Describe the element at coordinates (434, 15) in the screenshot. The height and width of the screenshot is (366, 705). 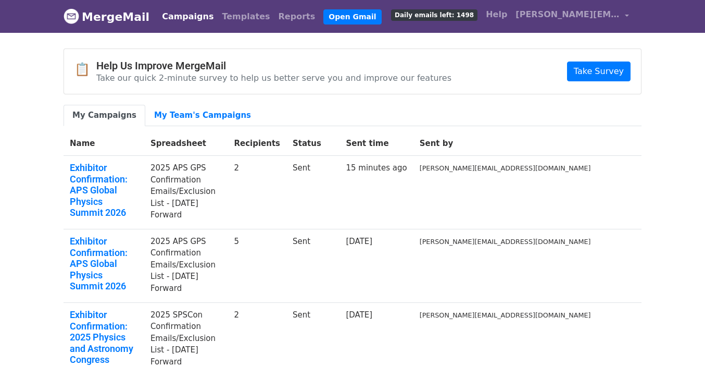
I see `a: Daily emails left: 1498` at that location.